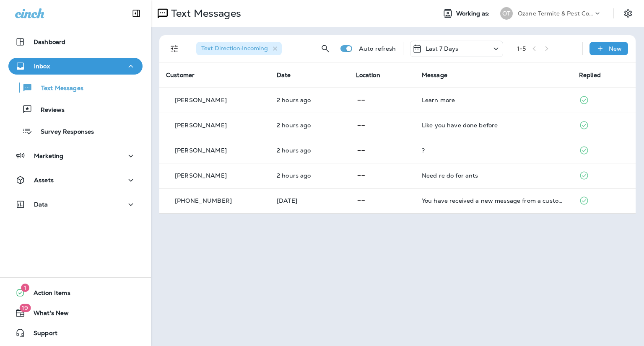  What do you see at coordinates (75, 293) in the screenshot?
I see `button: 1Action Items` at bounding box center [75, 293].